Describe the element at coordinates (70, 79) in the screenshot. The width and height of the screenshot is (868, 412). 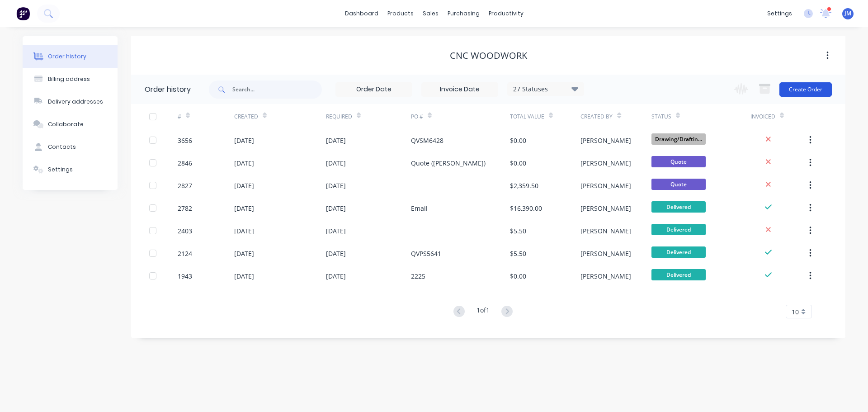
I see `button: Billing address` at that location.